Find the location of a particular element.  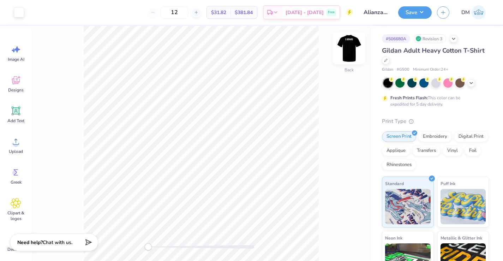

img: Puff Ink is located at coordinates (463, 206).